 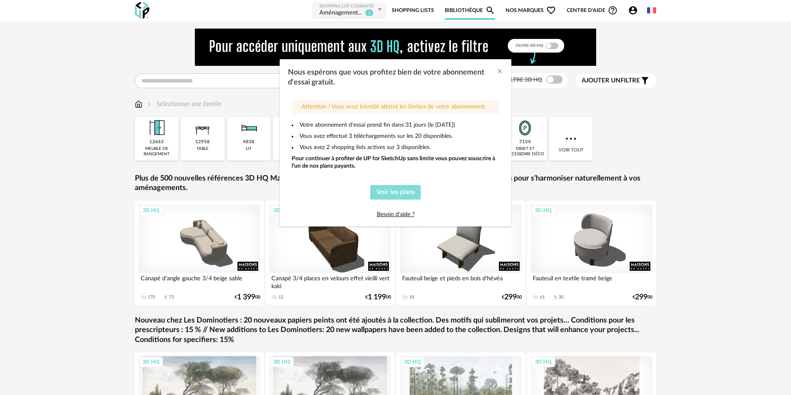 I want to click on span: Nous espérons que vous profitez bien de votre abonnement d'essai gratuit., so click(x=386, y=77).